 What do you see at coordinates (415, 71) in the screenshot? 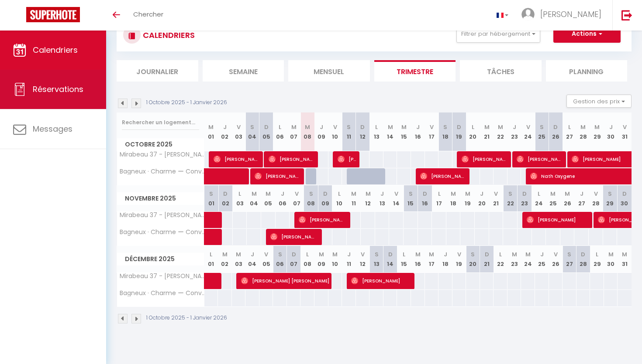
I see `li: Trimestre` at bounding box center [415, 71].